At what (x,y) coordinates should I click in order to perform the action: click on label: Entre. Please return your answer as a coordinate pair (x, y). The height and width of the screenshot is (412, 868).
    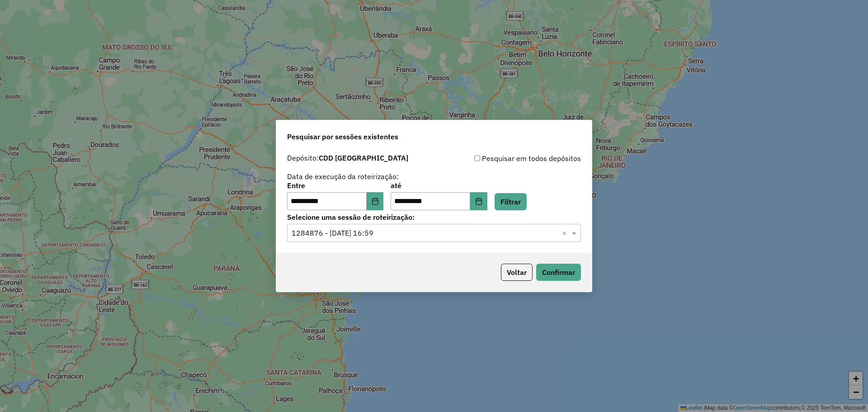
    Looking at the image, I should click on (335, 185).